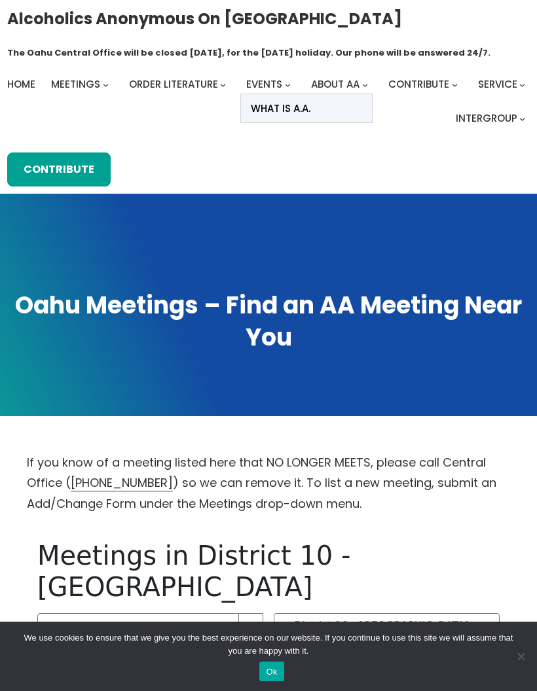  Describe the element at coordinates (335, 84) in the screenshot. I see `span: About AA` at that location.